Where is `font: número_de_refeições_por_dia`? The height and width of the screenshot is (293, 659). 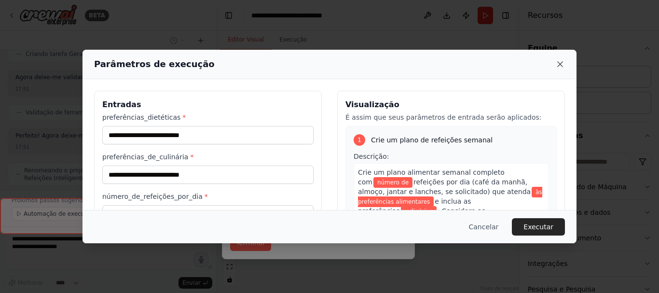 font: número_de_refeições_por_dia is located at coordinates (152, 196).